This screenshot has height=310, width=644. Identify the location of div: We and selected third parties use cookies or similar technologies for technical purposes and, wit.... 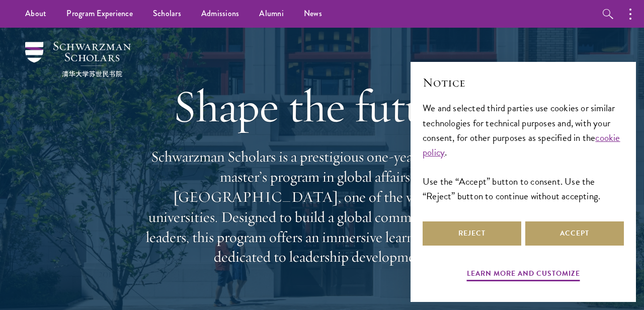
(524, 151).